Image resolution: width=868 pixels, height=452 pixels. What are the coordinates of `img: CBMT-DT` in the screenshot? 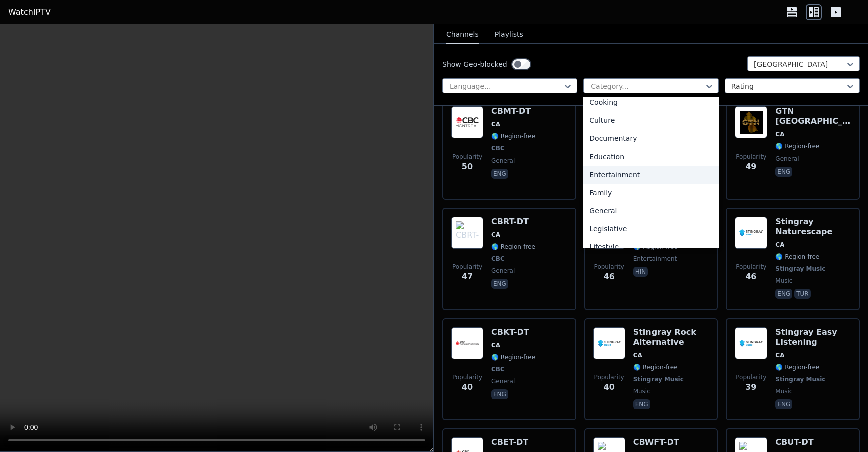 It's located at (467, 123).